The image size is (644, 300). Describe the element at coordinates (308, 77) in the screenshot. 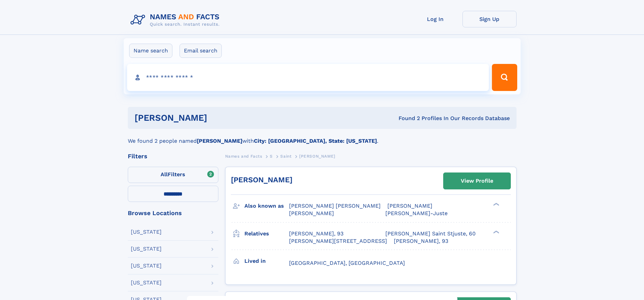

I see `input: search input` at that location.